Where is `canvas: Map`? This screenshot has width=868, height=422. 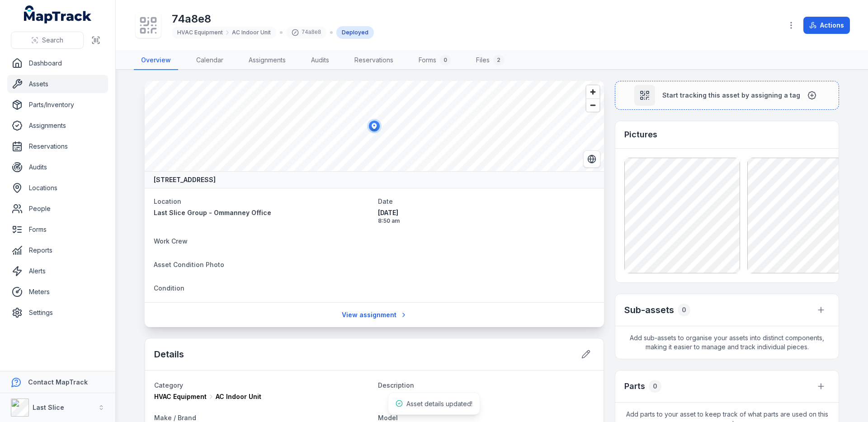 canvas: Map is located at coordinates (374, 126).